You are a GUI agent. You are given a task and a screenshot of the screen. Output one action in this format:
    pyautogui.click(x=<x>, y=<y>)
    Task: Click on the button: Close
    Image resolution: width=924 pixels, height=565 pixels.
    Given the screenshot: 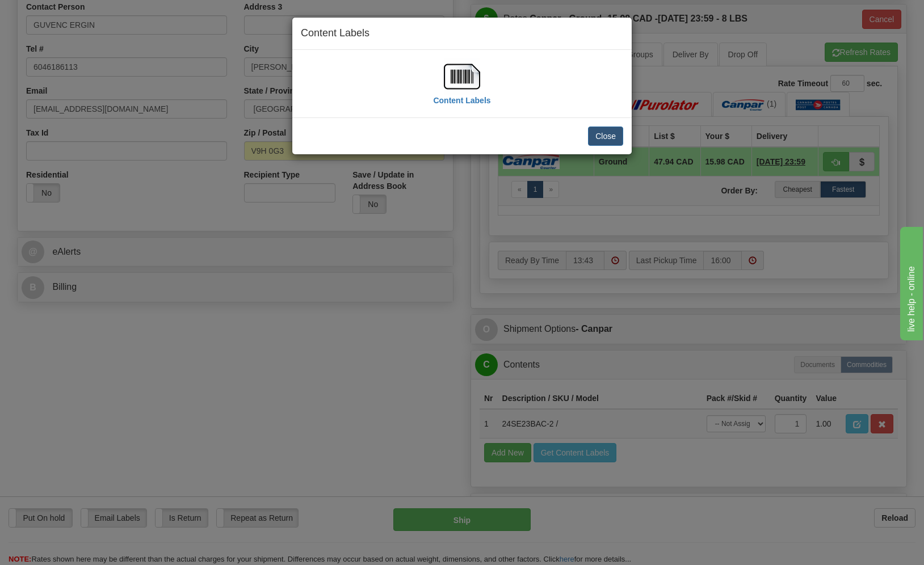 What is the action you would take?
    pyautogui.click(x=606, y=137)
    